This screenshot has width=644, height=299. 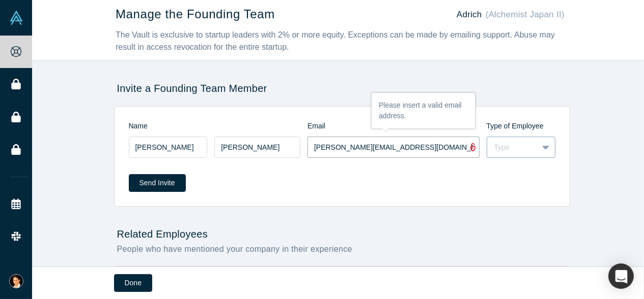 I want to click on h2: Related Employees, so click(x=342, y=234).